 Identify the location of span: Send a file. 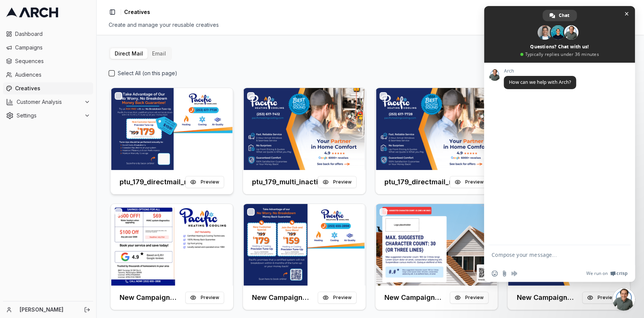
(505, 274).